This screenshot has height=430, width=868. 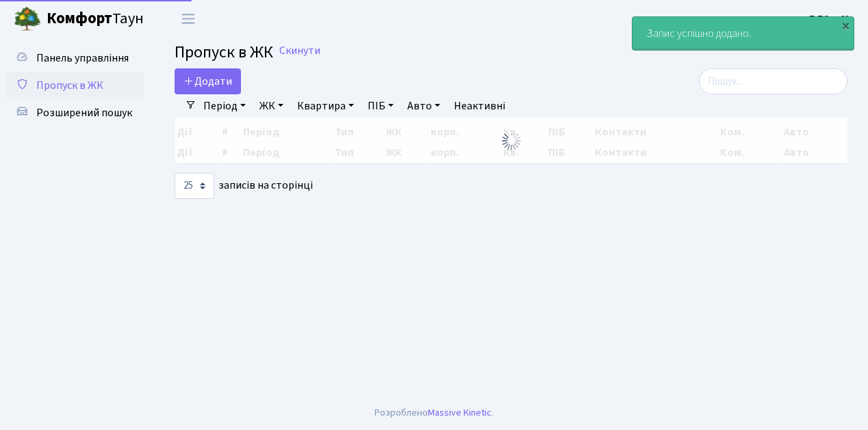 What do you see at coordinates (380, 106) in the screenshot?
I see `a: ПІБ` at bounding box center [380, 106].